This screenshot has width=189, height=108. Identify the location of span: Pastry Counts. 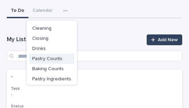
(47, 59).